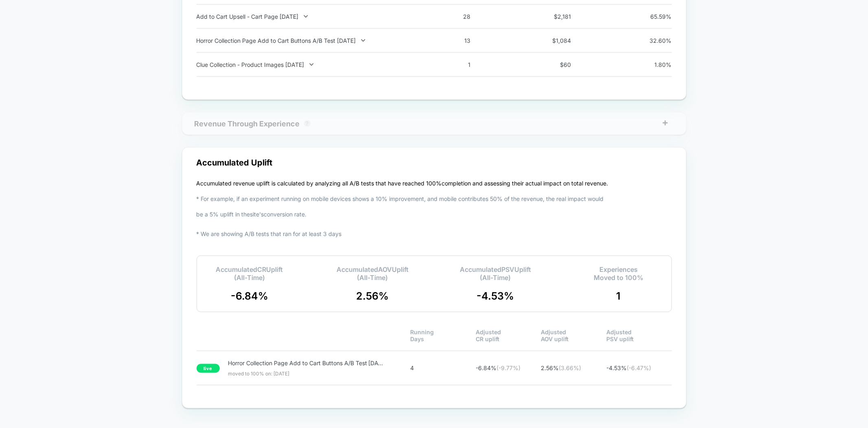 This screenshot has width=868, height=428. I want to click on span: ( -9.77 %), so click(508, 367).